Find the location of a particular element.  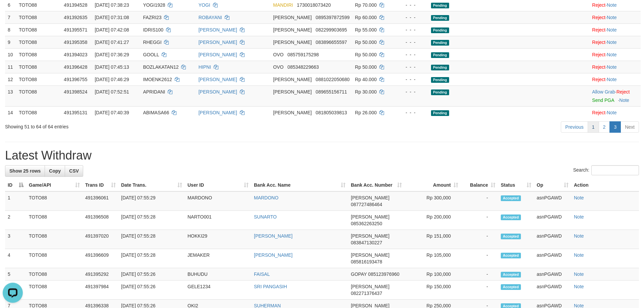

h1: Latest Withdraw is located at coordinates (322, 155).